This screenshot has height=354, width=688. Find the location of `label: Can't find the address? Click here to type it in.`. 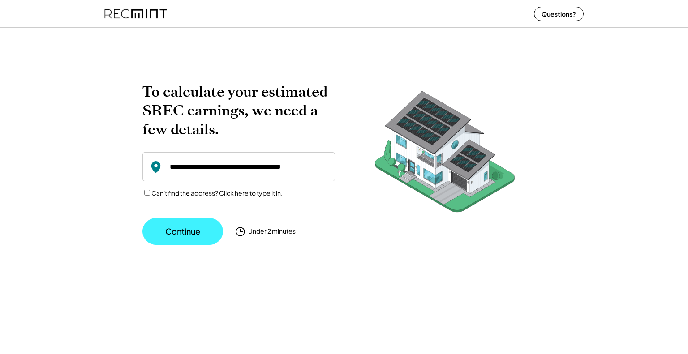

label: Can't find the address? Click here to type it in. is located at coordinates (217, 193).